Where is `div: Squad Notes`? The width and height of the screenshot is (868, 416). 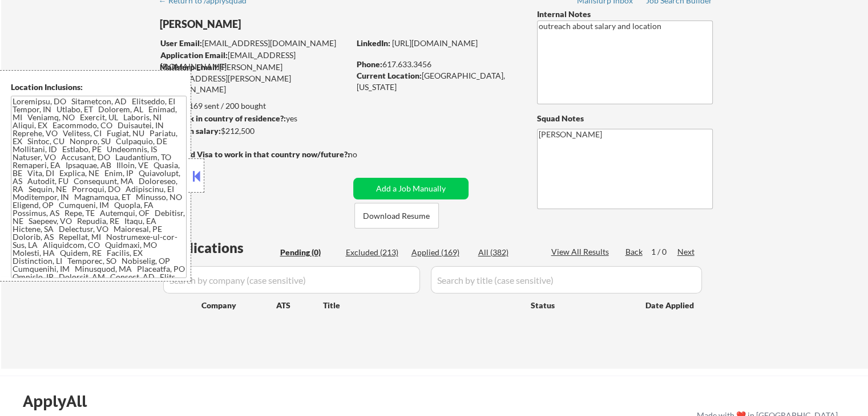 div: Squad Notes is located at coordinates (625, 118).